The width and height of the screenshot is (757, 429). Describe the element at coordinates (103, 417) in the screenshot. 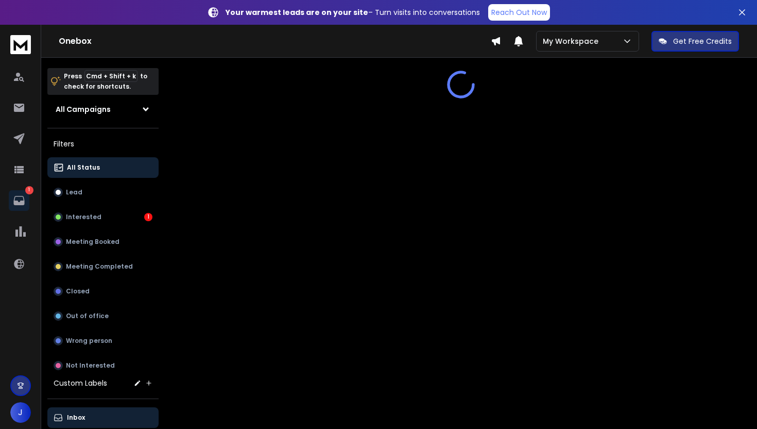

I see `button: Inbox` at that location.